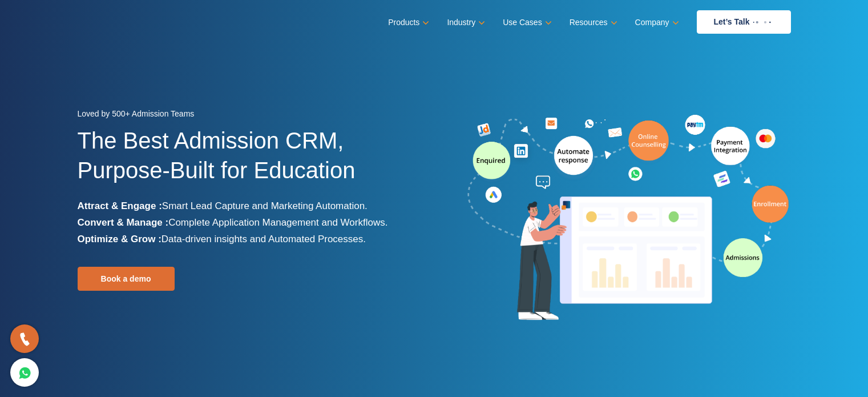 This screenshot has width=868, height=397. What do you see at coordinates (592, 23) in the screenshot?
I see `a: Resources` at bounding box center [592, 23].